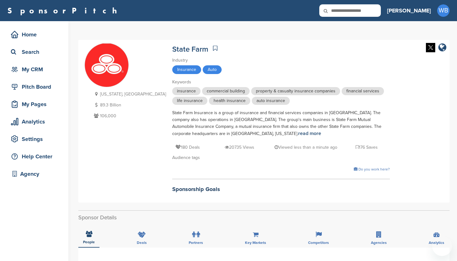  I want to click on span: property & casualty insurance companies, so click(296, 91).